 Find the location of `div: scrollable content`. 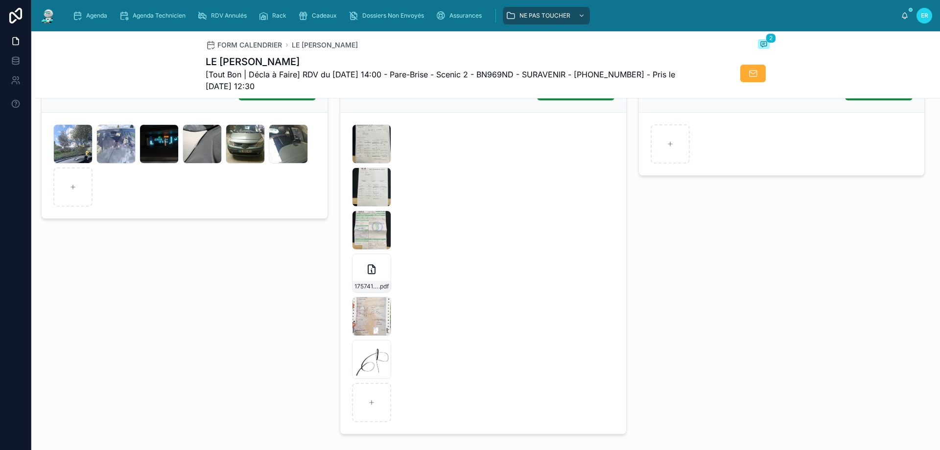

div: scrollable content is located at coordinates (483, 16).